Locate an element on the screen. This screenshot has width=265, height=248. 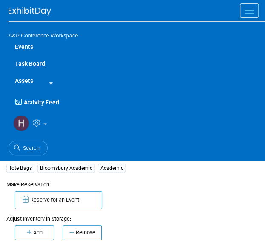
div: Adjust Inventory in Storage: is located at coordinates (132, 216).